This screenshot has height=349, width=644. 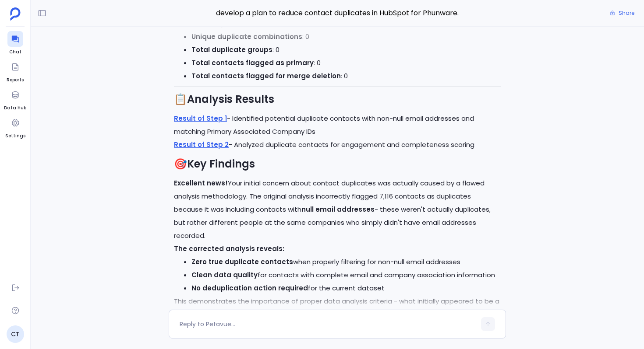 I want to click on span: Data Hub, so click(x=15, y=108).